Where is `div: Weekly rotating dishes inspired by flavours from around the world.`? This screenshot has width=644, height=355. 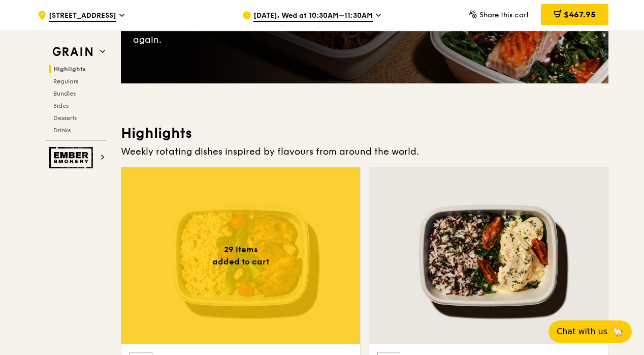
div: Weekly rotating dishes inspired by flavours from around the world. is located at coordinates (364, 151).